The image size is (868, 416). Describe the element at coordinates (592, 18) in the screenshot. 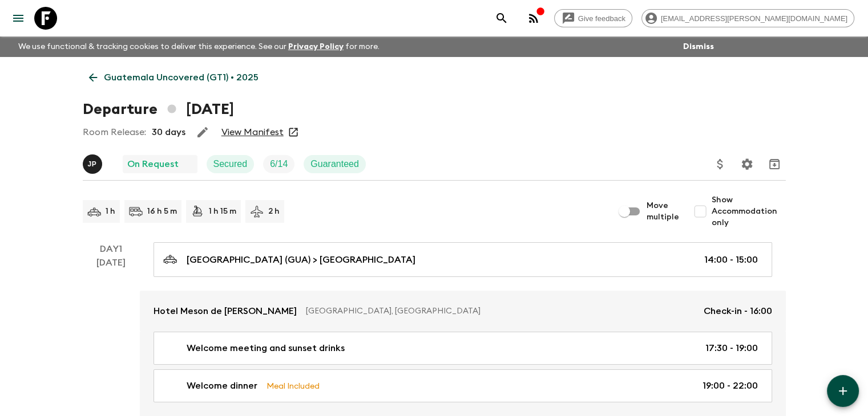

I see `a: Give feedback` at that location.